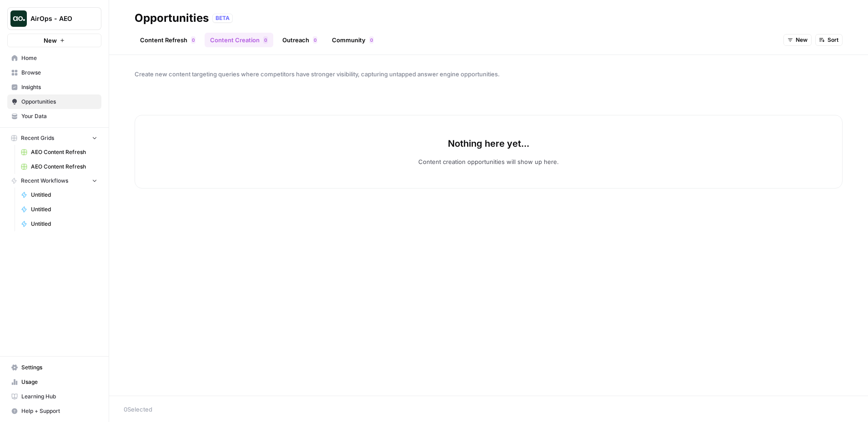 The image size is (868, 422). What do you see at coordinates (59, 411) in the screenshot?
I see `span: Help + Support` at bounding box center [59, 411].